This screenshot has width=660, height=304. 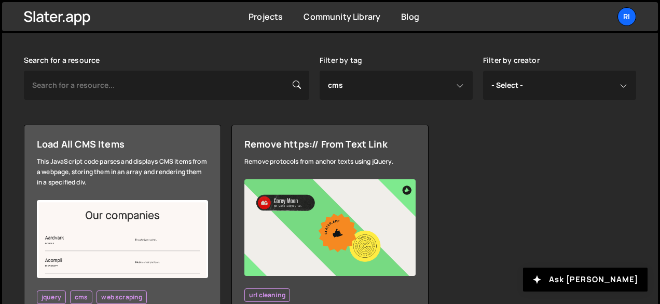 I want to click on div: Load All CMS Items, so click(x=122, y=144).